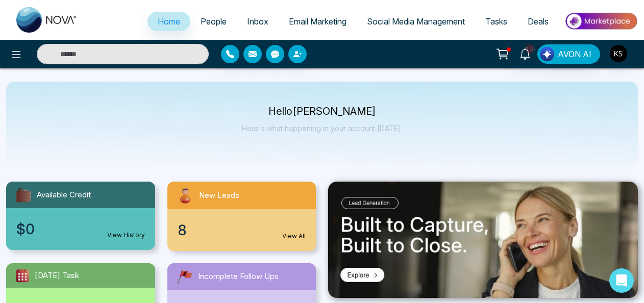 This screenshot has width=644, height=303. What do you see at coordinates (213, 22) in the screenshot?
I see `a: People` at bounding box center [213, 22].